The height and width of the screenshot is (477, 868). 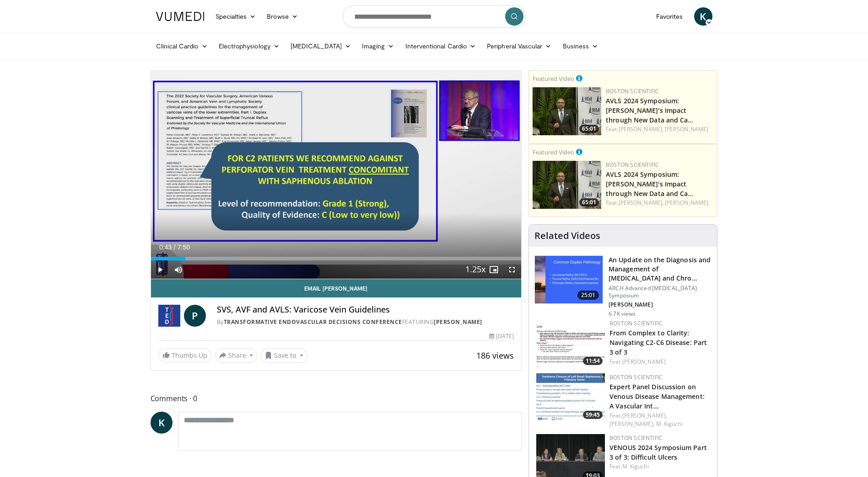 What do you see at coordinates (581, 46) in the screenshot?
I see `a: Business` at bounding box center [581, 46].